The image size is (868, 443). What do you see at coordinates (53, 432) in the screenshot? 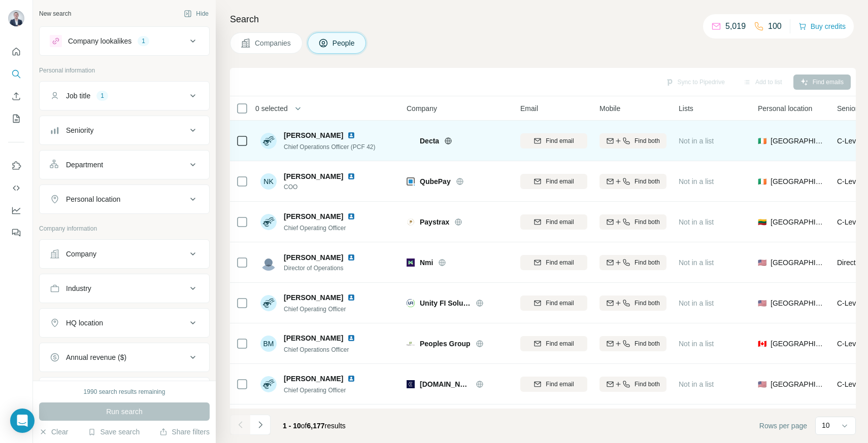
I see `button: Clear` at bounding box center [53, 432].